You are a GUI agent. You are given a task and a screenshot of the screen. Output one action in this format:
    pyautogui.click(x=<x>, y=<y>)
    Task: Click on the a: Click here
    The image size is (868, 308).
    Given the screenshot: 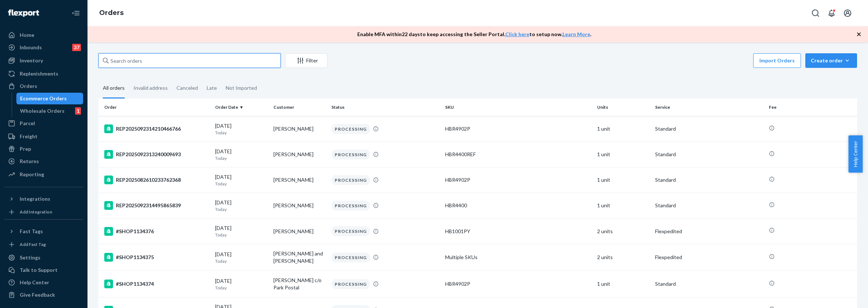 What is the action you would take?
    pyautogui.click(x=518, y=34)
    